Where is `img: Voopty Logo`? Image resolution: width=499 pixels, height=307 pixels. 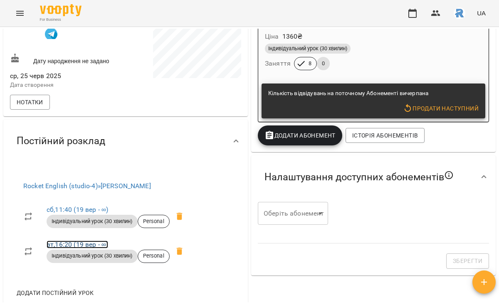 img: Voopty Logo is located at coordinates (61, 10).